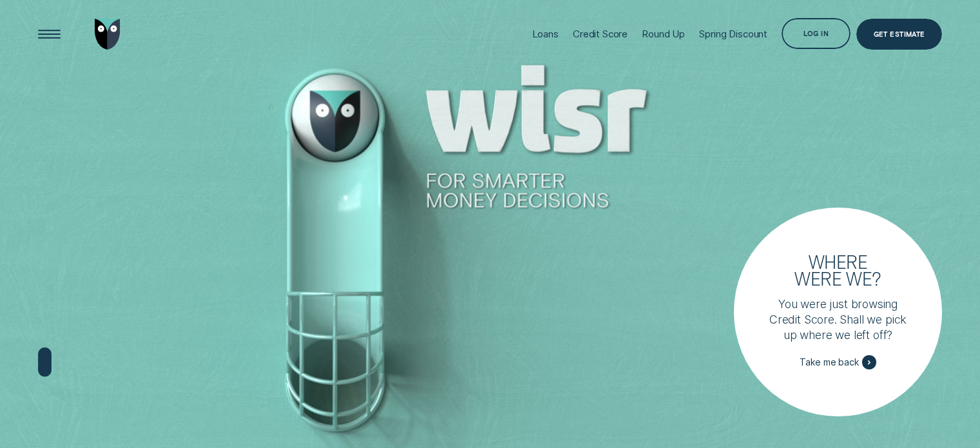  Describe the element at coordinates (107, 34) in the screenshot. I see `img: Wisr` at that location.